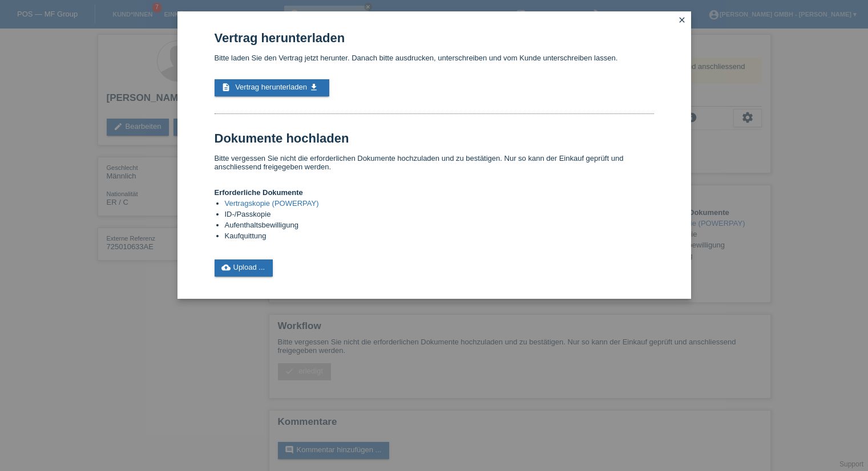 This screenshot has width=868, height=471. Describe the element at coordinates (439, 237) in the screenshot. I see `li: Kaufquittung` at that location.